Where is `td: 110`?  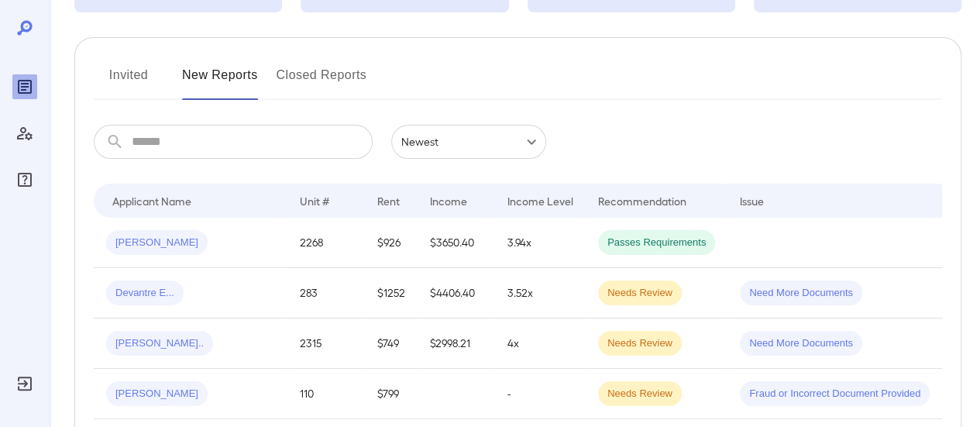
td: 110 is located at coordinates (326, 393).